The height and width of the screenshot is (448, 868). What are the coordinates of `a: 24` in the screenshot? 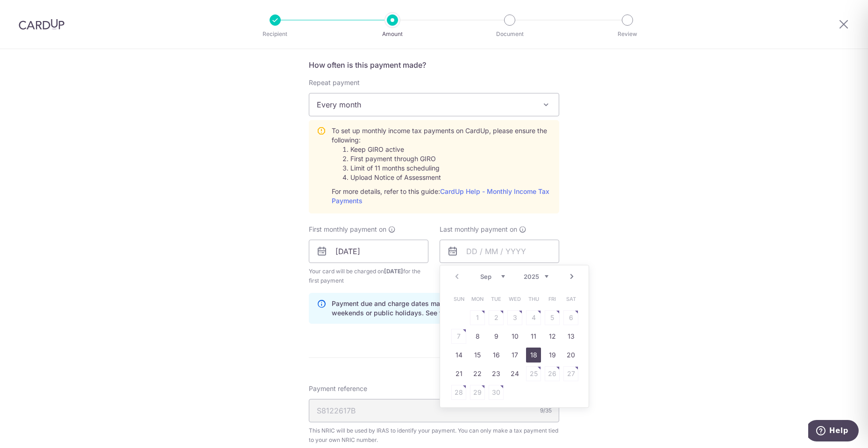 It's located at (515, 374).